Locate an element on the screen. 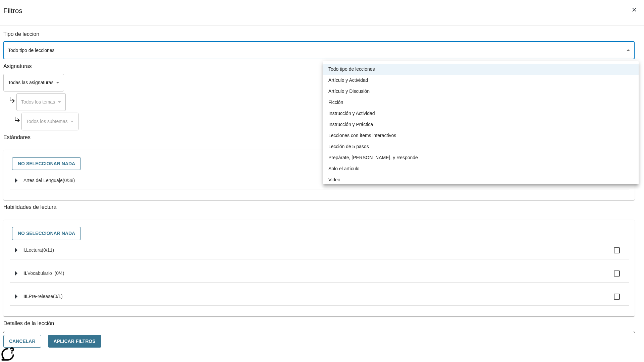  li: Lección de 5 pasos is located at coordinates (481, 146).